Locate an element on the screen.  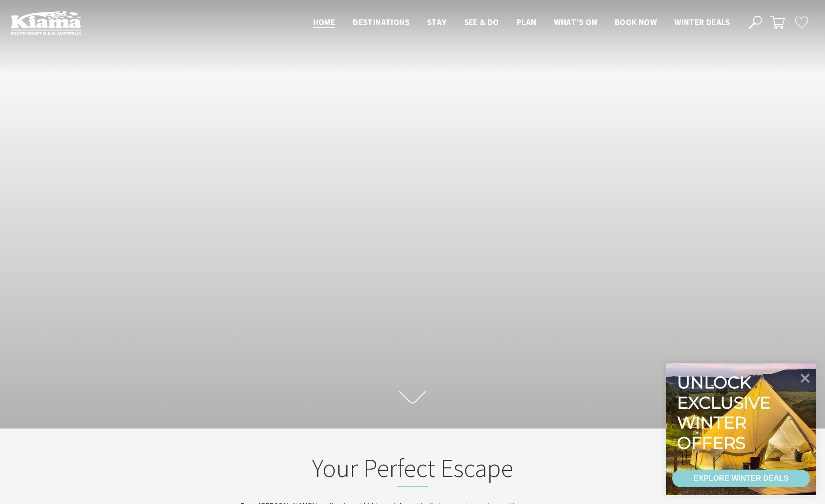
h2: Your Perfect Escape is located at coordinates (412, 470).